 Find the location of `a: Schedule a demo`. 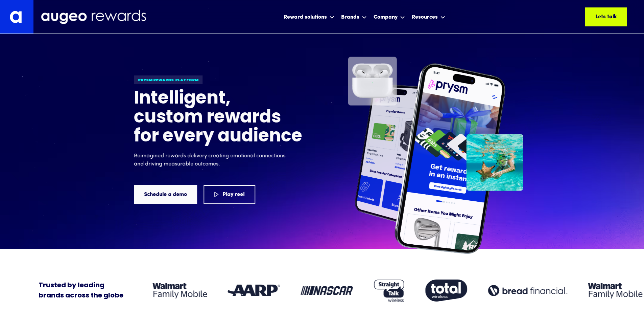

a: Schedule a demo is located at coordinates (165, 195).